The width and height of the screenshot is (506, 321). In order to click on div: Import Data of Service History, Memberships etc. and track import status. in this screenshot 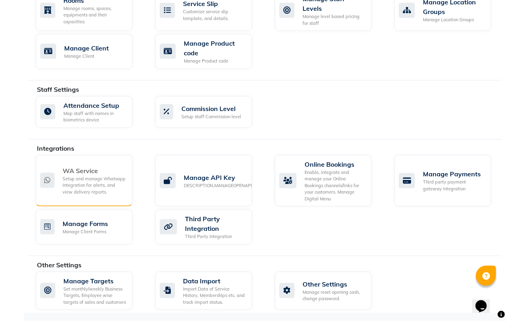, I will do `click(214, 296)`.